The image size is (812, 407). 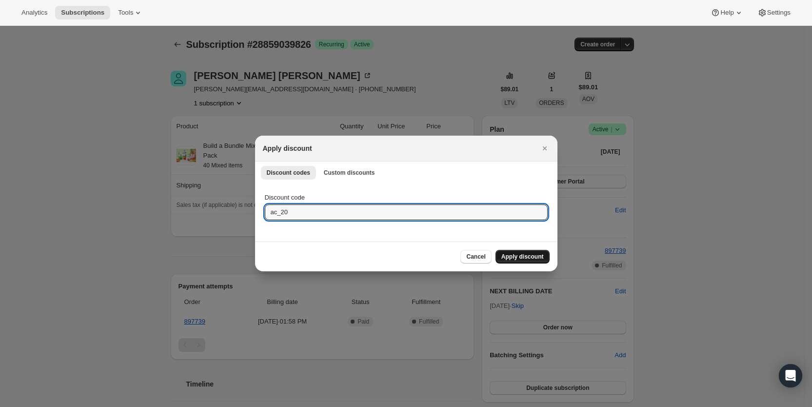 I want to click on span: Discount code, so click(x=285, y=197).